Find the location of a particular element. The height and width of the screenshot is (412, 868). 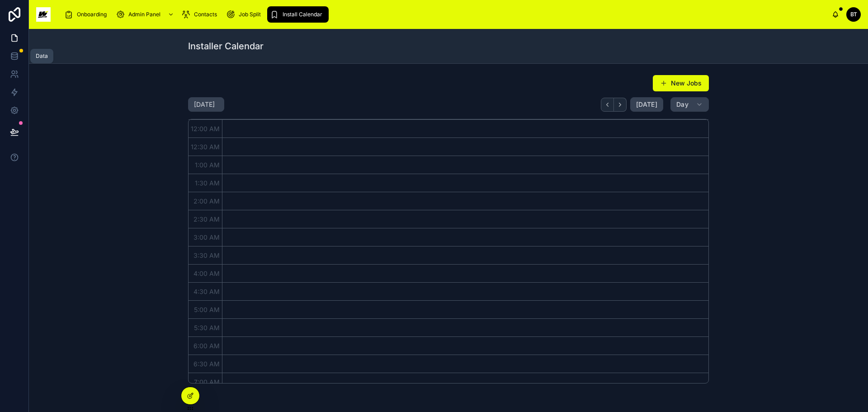

span: 4:00 AM is located at coordinates (207, 273).